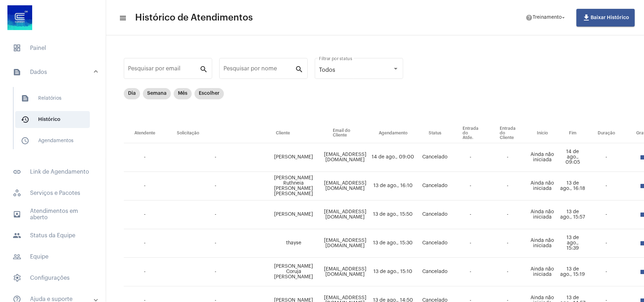 The width and height of the screenshot is (644, 302). I want to click on span: Histórico de Atendimentos, so click(194, 18).